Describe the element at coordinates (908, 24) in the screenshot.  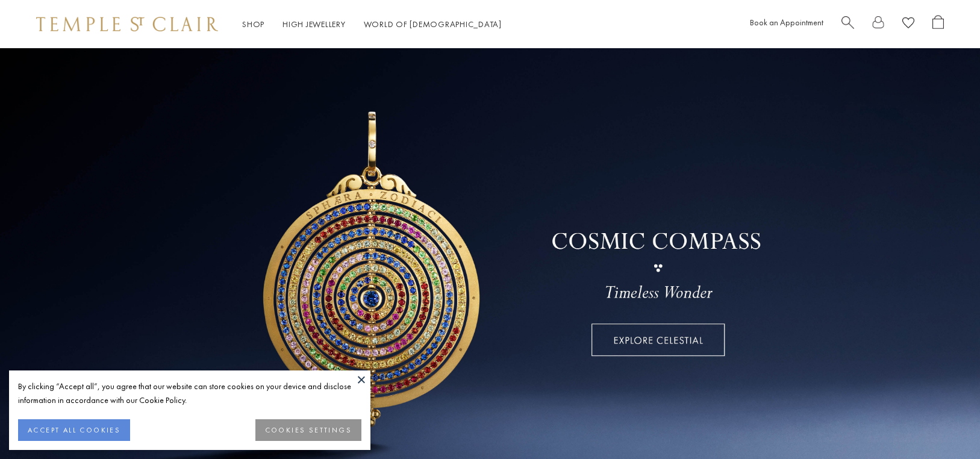
I see `a: View Wishlist` at that location.